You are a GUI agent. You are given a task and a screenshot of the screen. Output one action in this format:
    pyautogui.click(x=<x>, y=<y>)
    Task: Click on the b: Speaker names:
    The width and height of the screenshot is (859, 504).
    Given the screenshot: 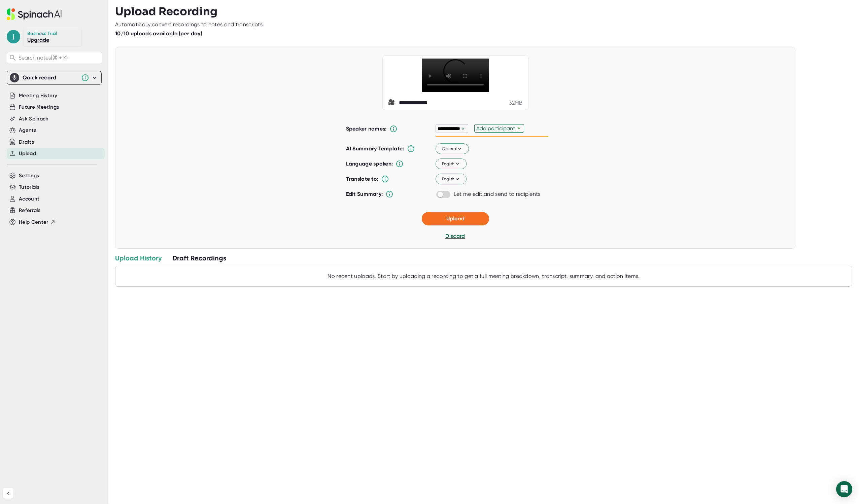 What is the action you would take?
    pyautogui.click(x=366, y=128)
    